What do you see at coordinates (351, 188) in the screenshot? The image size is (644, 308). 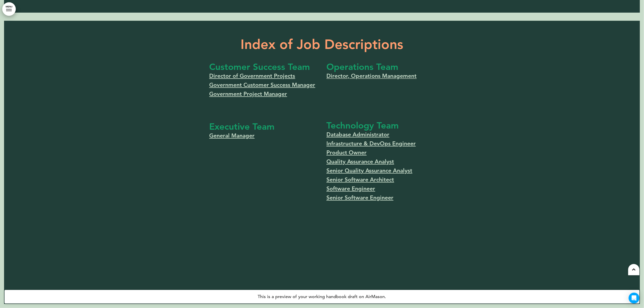 I see `a: Software Engineer` at bounding box center [351, 188].